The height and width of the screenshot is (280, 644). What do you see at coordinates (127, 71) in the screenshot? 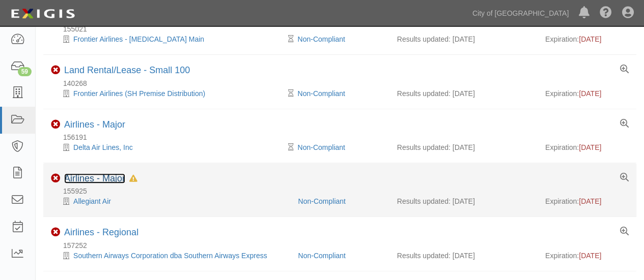
I see `div: Land Rental/Lease - Small 100` at bounding box center [127, 71].